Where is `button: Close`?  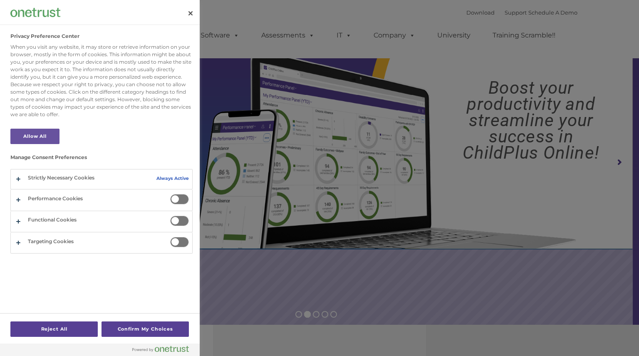
button: Close is located at coordinates (191, 13).